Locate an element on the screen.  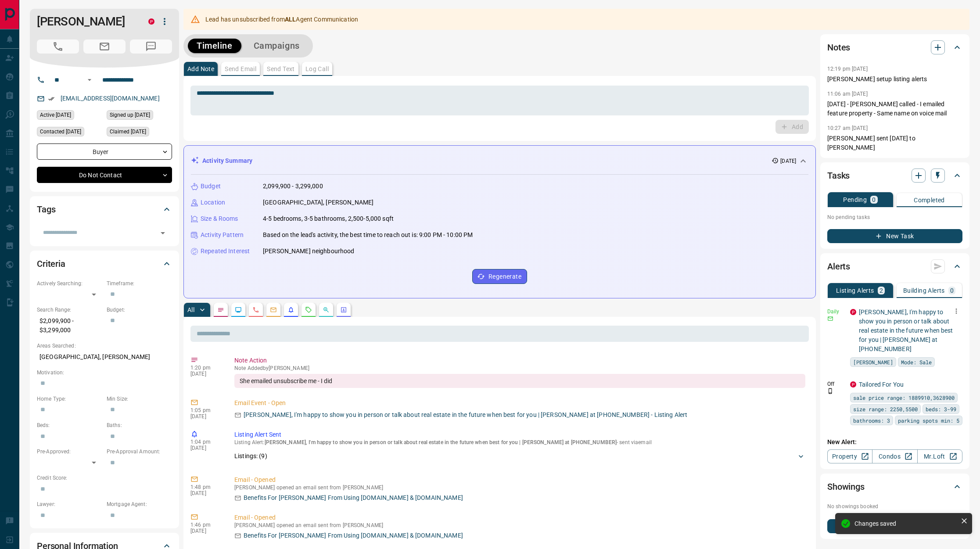
svg: Agent Actions is located at coordinates (343, 310).